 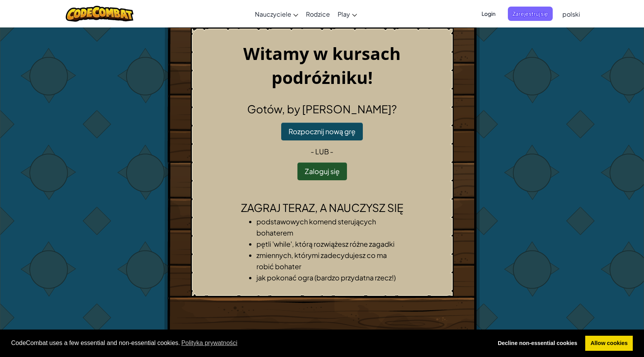 What do you see at coordinates (347, 14) in the screenshot?
I see `a: Play` at bounding box center [347, 14].